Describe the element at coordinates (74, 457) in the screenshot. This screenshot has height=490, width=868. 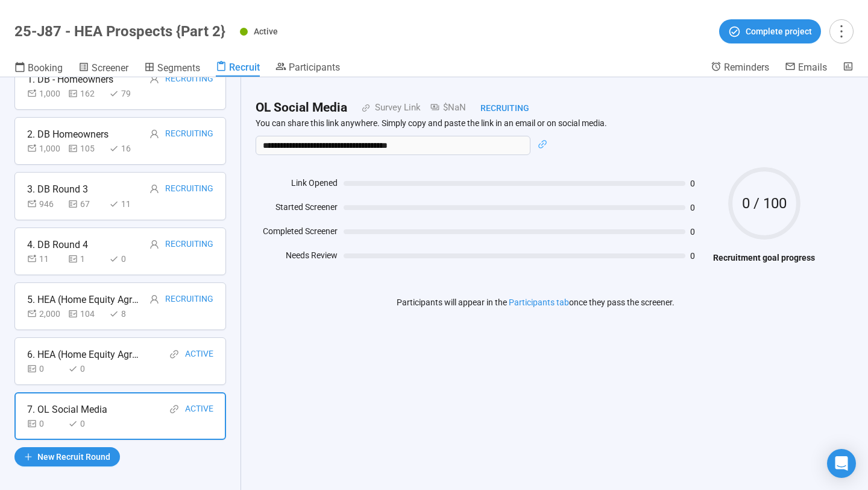
I see `span: New Recruit Round` at that location.